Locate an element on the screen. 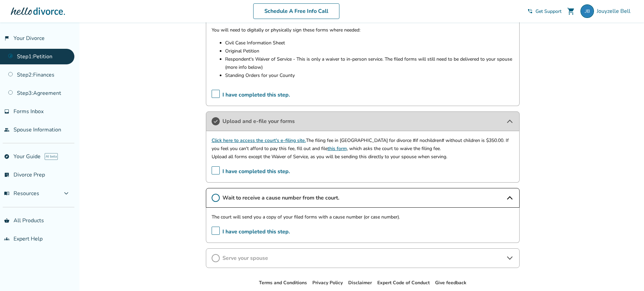 Image resolution: width=644 pixels, height=291 pixels. p: Respondent's Waiver of Service - This is only a waiver to in-person service. The filed forms will... is located at coordinates (369, 63).